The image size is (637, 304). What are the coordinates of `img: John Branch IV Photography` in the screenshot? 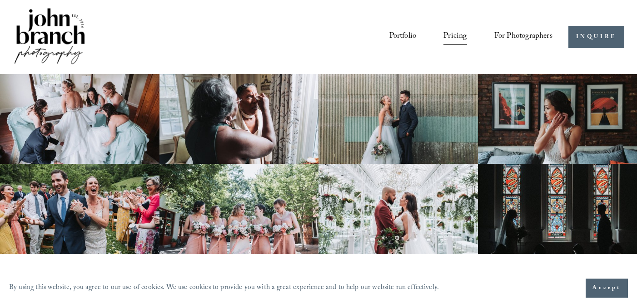 It's located at (49, 37).